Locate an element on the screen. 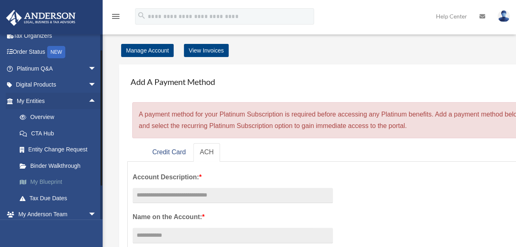 This screenshot has width=516, height=247. a: Credit Card is located at coordinates (169, 152).